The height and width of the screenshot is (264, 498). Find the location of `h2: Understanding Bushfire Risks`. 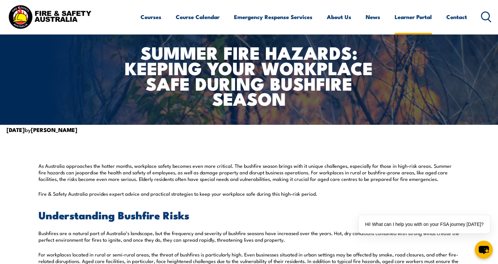

h2: Understanding Bushfire Risks is located at coordinates (249, 215).